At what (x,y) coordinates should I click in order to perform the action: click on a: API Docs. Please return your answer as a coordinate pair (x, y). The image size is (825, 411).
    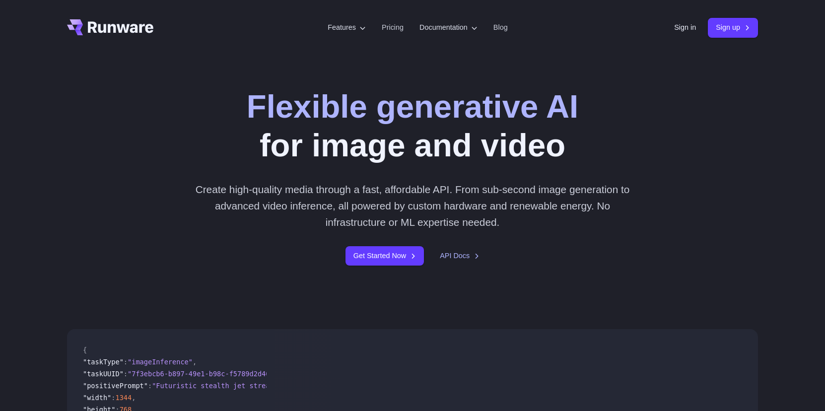
    Looking at the image, I should click on (459, 256).